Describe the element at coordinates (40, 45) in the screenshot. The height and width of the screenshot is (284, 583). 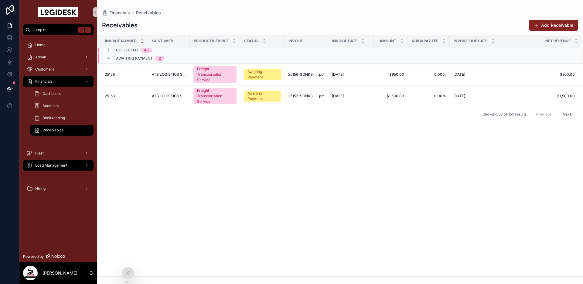
I see `span: Home` at that location.